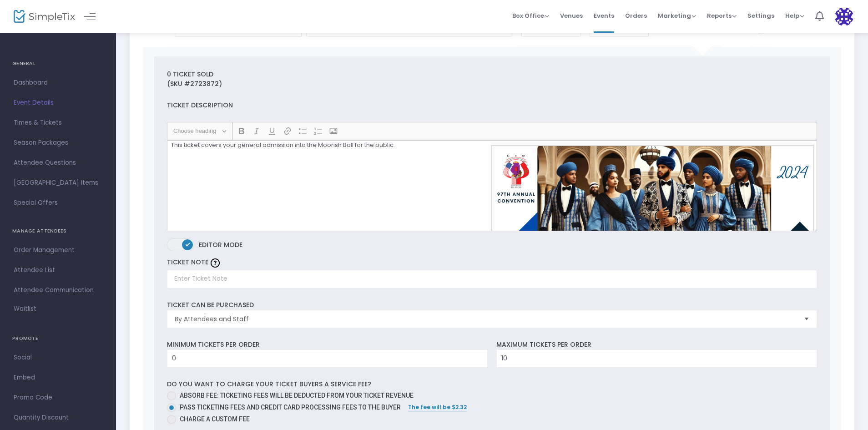 This screenshot has width=868, height=430. Describe the element at coordinates (288, 407) in the screenshot. I see `span: Pass ticketing fees and credit card processing fees to the buyer` at that location.